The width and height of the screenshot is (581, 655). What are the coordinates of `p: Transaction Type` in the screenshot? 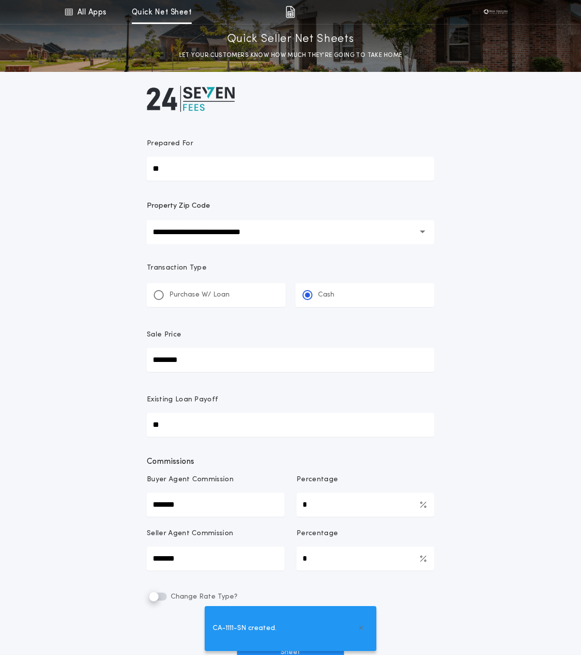 It's located at (291, 268).